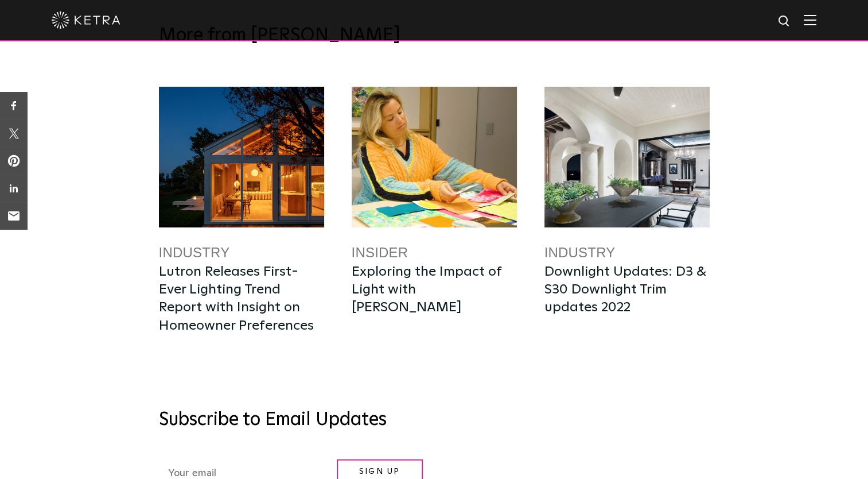 This screenshot has width=868, height=479. Describe the element at coordinates (625, 289) in the screenshot. I see `a: Downlight Updates: D3 & S30 Downlight Trim updates 2022` at that location.